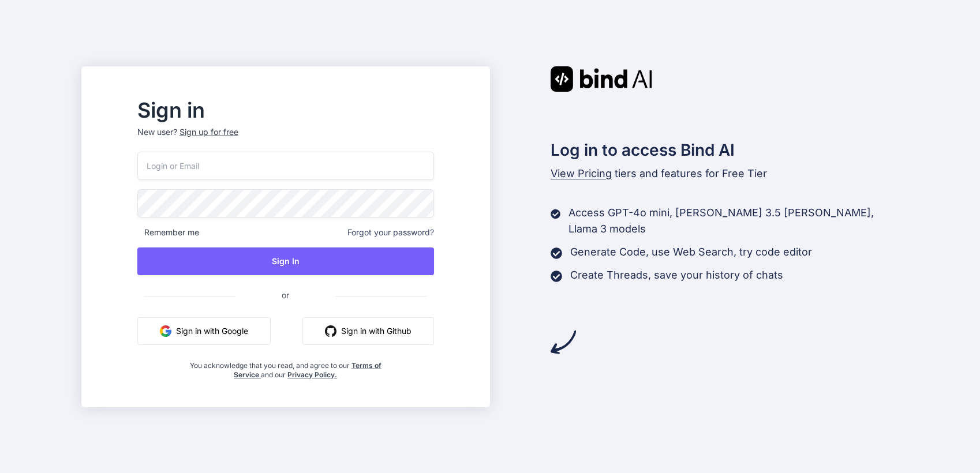  I want to click on p: Create Threads, save your history of chats, so click(676, 275).